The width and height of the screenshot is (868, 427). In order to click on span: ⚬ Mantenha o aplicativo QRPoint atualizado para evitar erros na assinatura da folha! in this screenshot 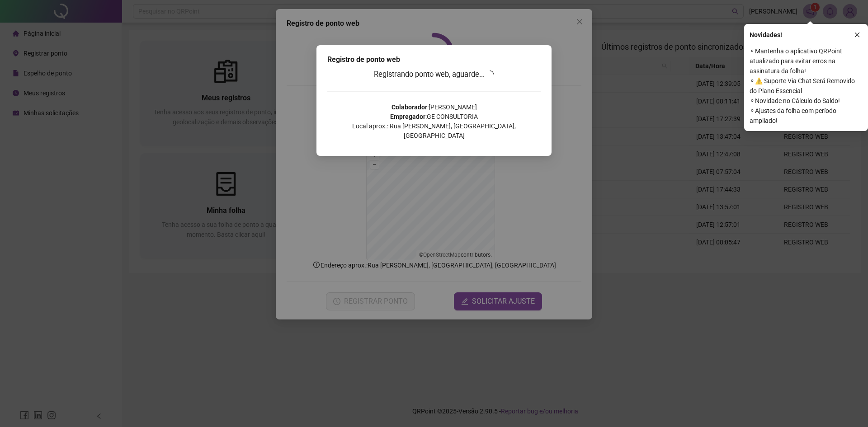, I will do `click(806, 61)`.